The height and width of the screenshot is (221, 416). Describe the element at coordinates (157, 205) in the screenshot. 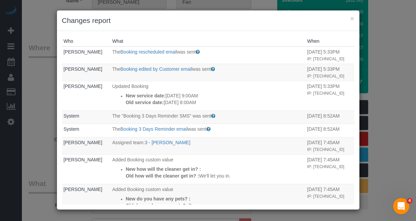

I see `strong: Old do you have any pets? :` at that location.